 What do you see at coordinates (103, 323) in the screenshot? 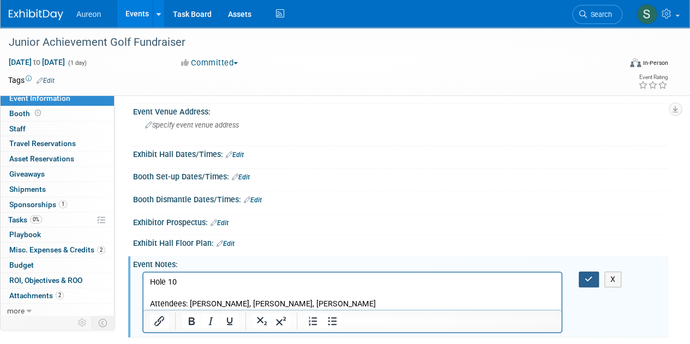
I see `td: Toggle Event Tabs` at bounding box center [103, 323].